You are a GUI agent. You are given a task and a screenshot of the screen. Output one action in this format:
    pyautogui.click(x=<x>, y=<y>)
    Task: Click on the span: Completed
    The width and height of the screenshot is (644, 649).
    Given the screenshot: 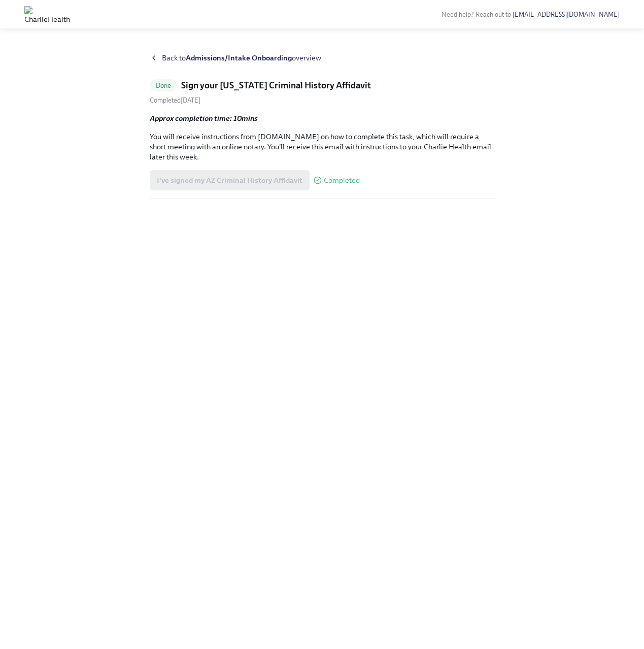 What is the action you would take?
    pyautogui.click(x=342, y=180)
    